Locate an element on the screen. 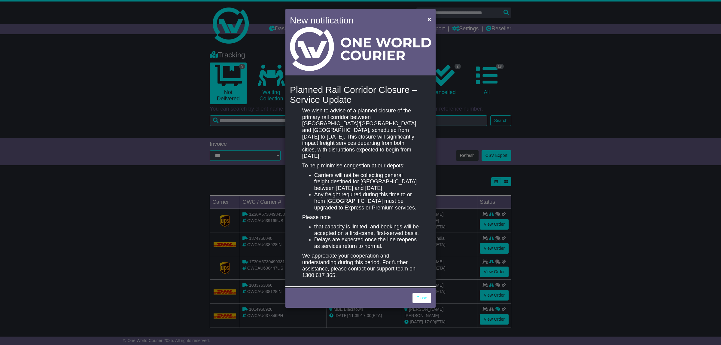  h4: New notification is located at coordinates (354, 20).